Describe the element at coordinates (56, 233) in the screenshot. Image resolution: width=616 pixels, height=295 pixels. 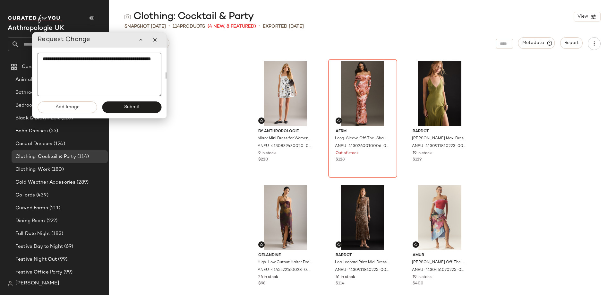
I see `span: (183)` at that location.